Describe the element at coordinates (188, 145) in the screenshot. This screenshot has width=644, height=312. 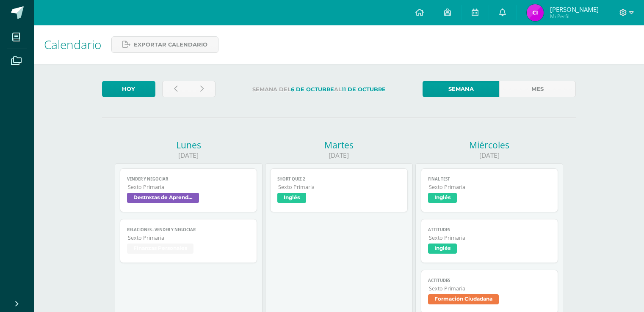
I see `div: Lunes` at that location.